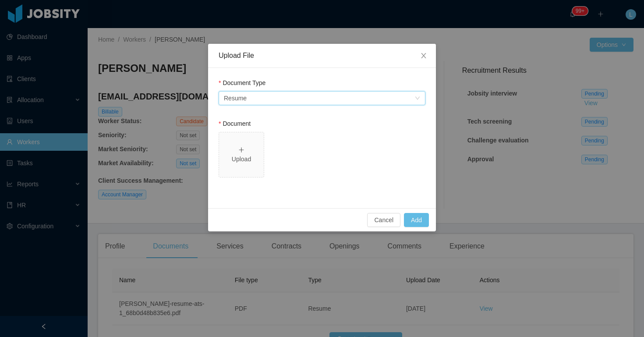  Describe the element at coordinates (416, 220) in the screenshot. I see `button: Add` at that location.